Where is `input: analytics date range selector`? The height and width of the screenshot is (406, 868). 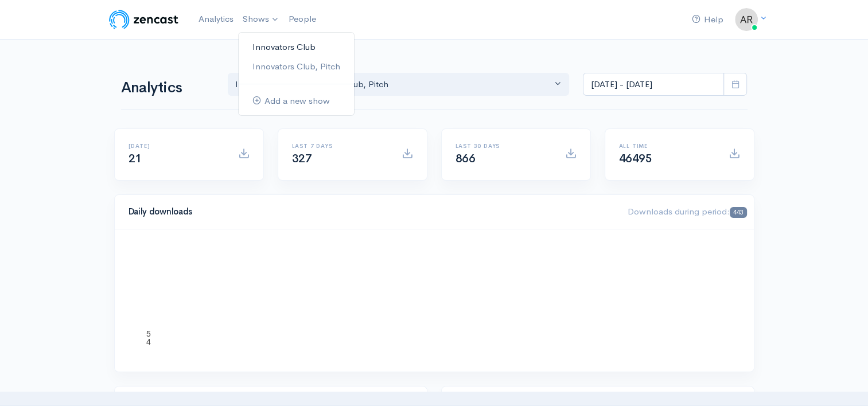 input: analytics date range selector is located at coordinates (654, 84).